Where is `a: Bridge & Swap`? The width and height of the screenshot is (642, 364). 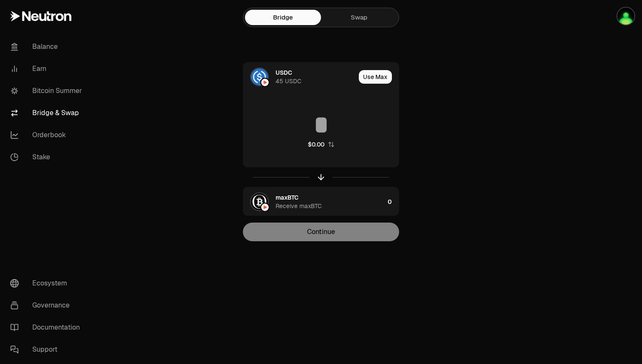 a: Bridge & Swap is located at coordinates (47, 113).